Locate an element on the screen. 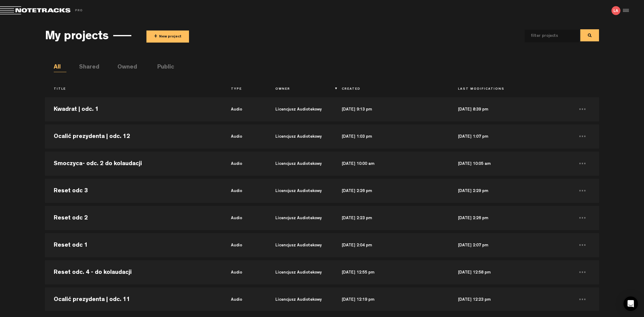 This screenshot has height=317, width=644. th: Owner is located at coordinates (300, 89).